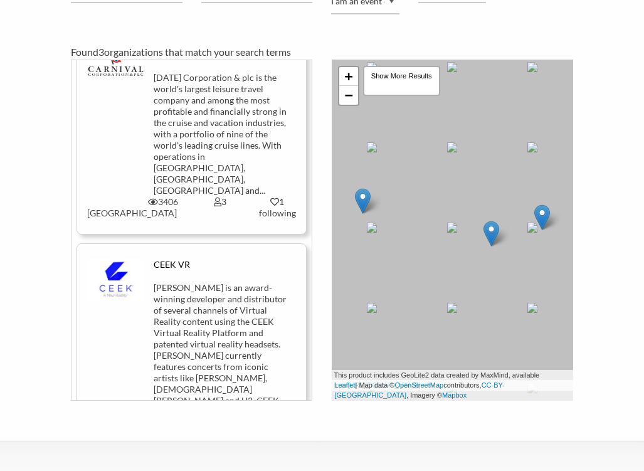  What do you see at coordinates (277, 208) in the screenshot?
I see `div: 1 following` at bounding box center [277, 208].